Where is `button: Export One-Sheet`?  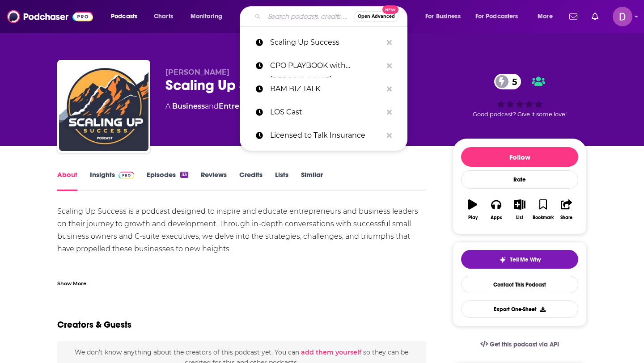
button: Export One-Sheet is located at coordinates (519, 309).